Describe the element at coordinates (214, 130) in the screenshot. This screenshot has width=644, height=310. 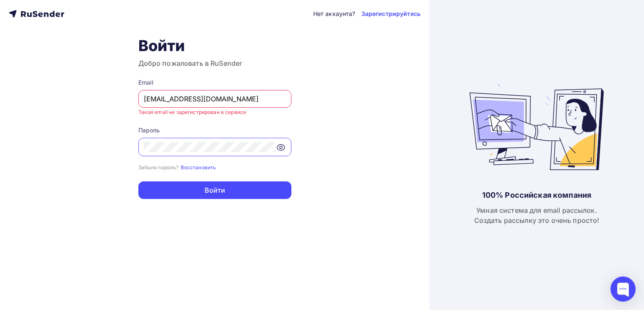
I see `div: Пароль` at that location.